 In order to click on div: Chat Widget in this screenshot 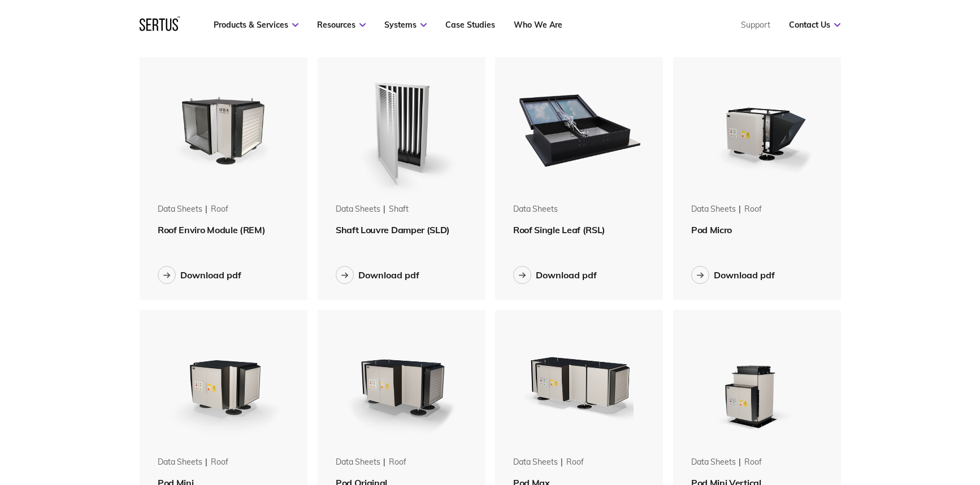, I will do `click(879, 419)`.